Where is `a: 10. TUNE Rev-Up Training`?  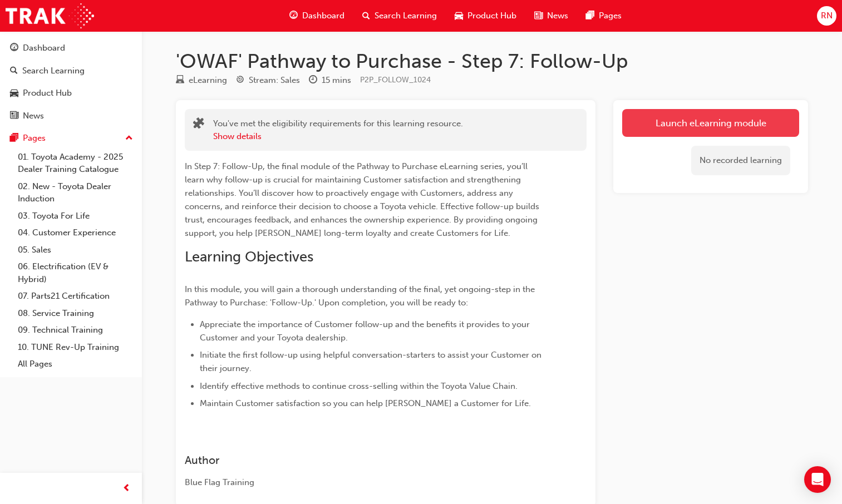 a: 10. TUNE Rev-Up Training is located at coordinates (75, 347).